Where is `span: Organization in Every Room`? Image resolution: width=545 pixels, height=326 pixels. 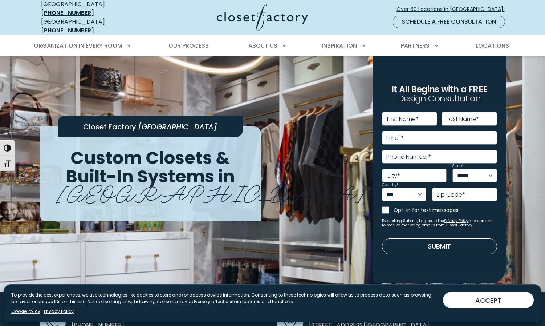 span: Organization in Every Room is located at coordinates (78, 45).